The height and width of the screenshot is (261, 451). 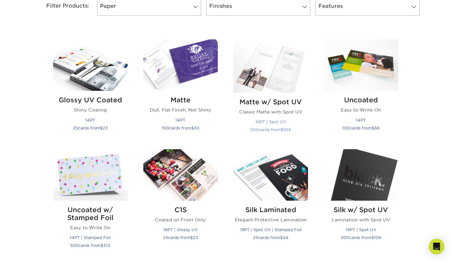 I want to click on p: Dull, Flat Finish, Not Shiny, so click(x=181, y=110).